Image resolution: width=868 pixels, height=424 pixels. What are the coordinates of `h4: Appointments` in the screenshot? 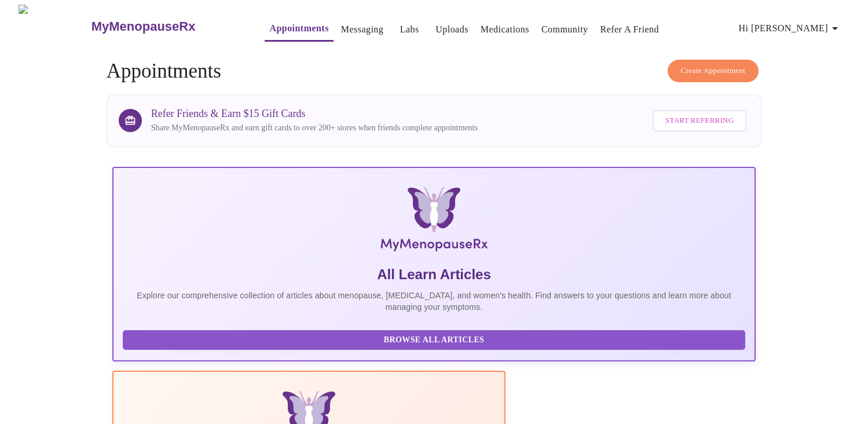 It's located at (434, 71).